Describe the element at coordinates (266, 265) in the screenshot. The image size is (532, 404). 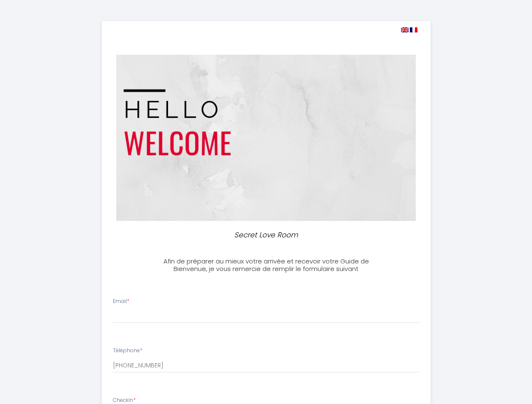
I see `h3: Afin de préparer au mieux votre arrivée et recevoir votre Guide de Bienvenue, je vous remercie de...` at that location.